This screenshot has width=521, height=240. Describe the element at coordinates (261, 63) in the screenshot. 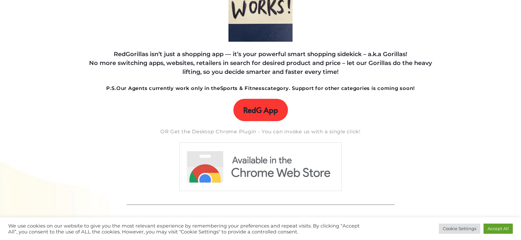

I see `h4: RedGorillas isn’t just a shopping app — it’s your powerful smart shopping sidekick – a.k.a Gorill...` at that location.